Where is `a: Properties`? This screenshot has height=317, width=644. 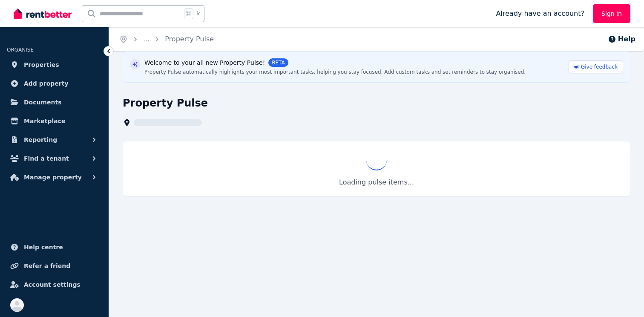 a: Properties is located at coordinates (54, 65).